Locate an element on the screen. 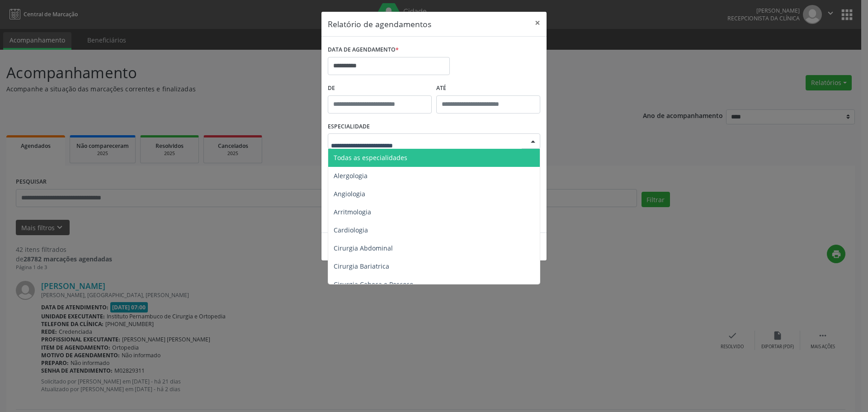 The height and width of the screenshot is (412, 868). button: Close is located at coordinates (538, 23).